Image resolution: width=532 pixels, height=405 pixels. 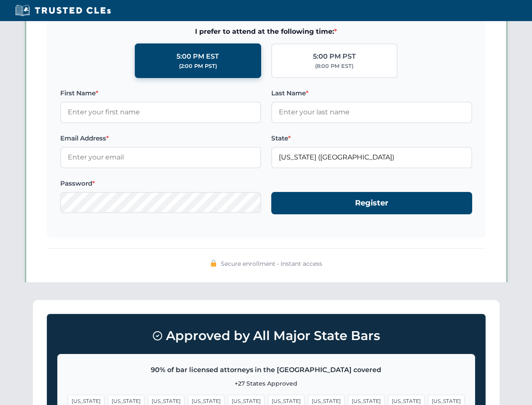 I want to click on label: Email Address, so click(x=161, y=139).